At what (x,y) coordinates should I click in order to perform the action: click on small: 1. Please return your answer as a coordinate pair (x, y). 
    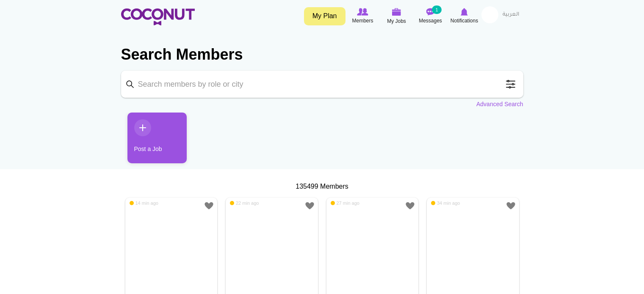
    Looking at the image, I should click on (437, 10).